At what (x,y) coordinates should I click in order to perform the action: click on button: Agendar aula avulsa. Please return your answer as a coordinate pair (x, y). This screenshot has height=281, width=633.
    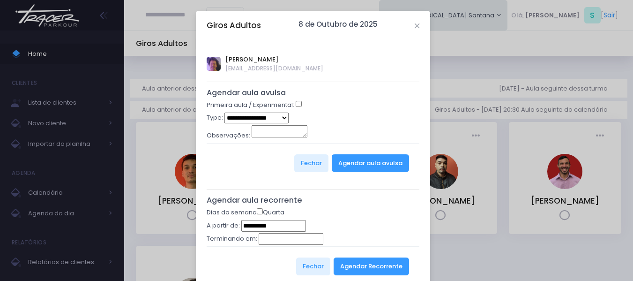
    Looking at the image, I should click on (370, 163).